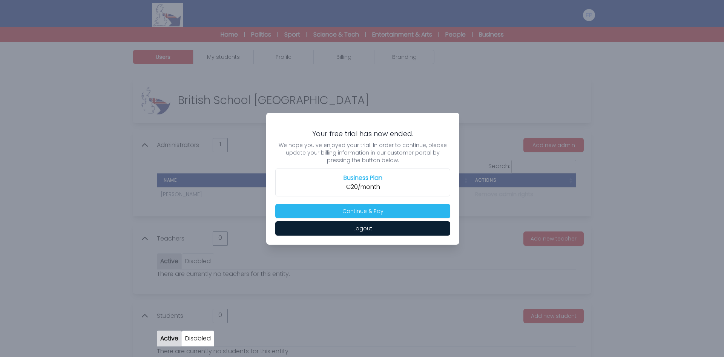  What do you see at coordinates (363, 211) in the screenshot?
I see `a: Continue & Pay` at bounding box center [363, 211].